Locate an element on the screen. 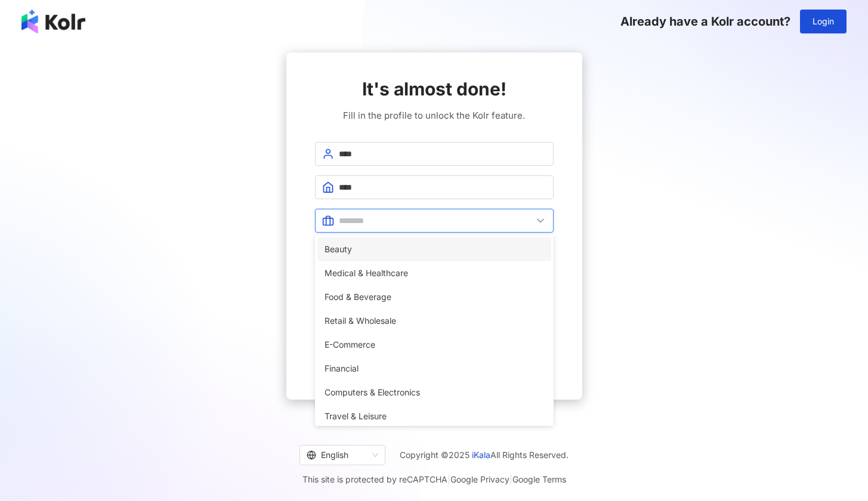 The height and width of the screenshot is (501, 868). span: Fill in the profile to unlock the Kolr feature. is located at coordinates (434, 116).